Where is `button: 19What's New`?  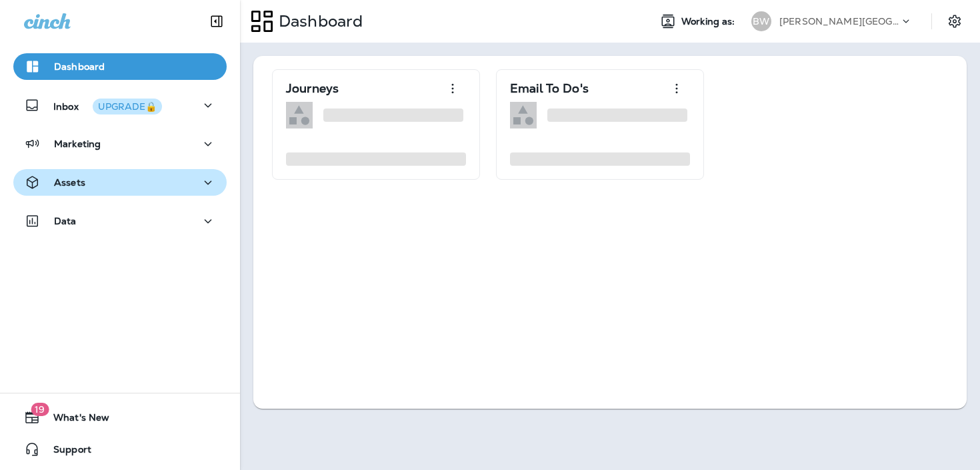
button: 19What's New is located at coordinates (120, 418).